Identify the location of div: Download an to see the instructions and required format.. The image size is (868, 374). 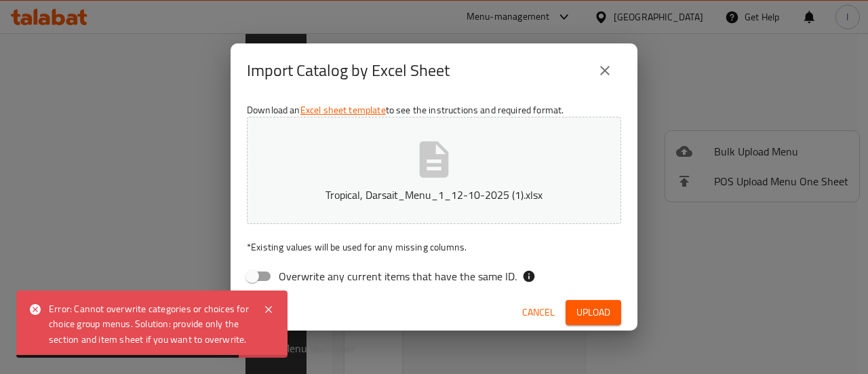
(434, 196).